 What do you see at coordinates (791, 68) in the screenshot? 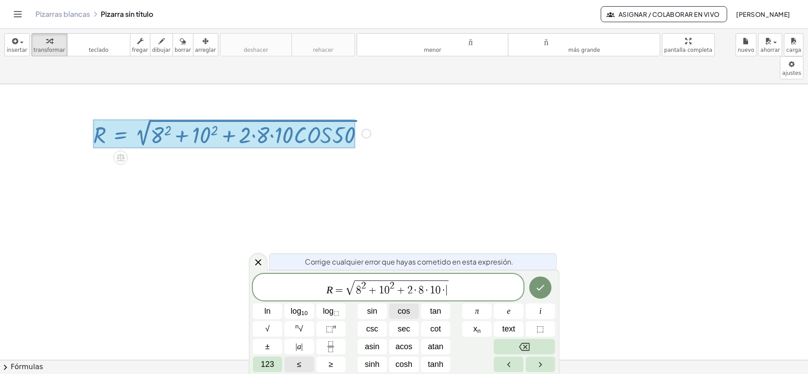
I see `button: ajustes` at bounding box center [791, 68].